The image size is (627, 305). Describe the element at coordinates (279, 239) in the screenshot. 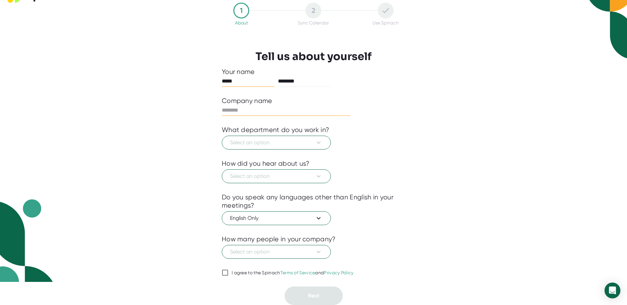

I see `div: How many people in your company?` at that location.